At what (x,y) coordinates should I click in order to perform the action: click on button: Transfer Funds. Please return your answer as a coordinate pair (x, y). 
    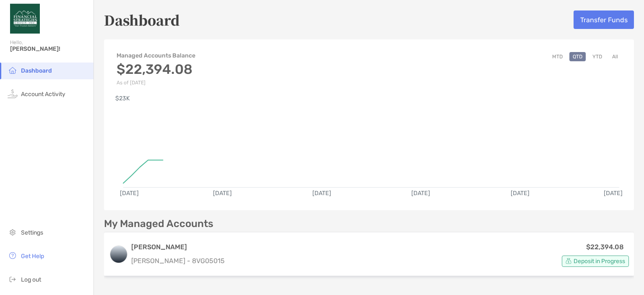
    Looking at the image, I should click on (603, 20).